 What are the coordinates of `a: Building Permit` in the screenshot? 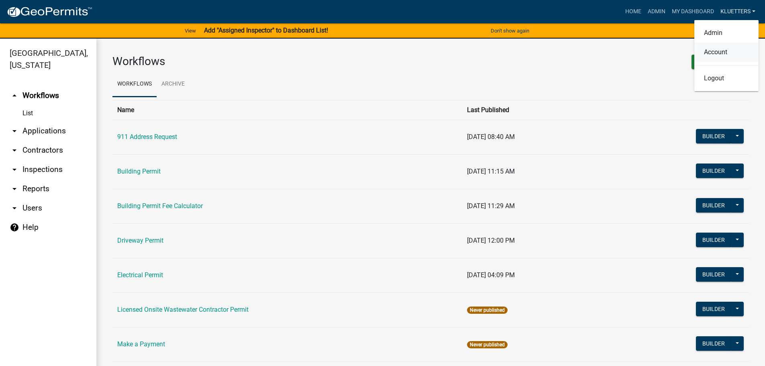 It's located at (139, 171).